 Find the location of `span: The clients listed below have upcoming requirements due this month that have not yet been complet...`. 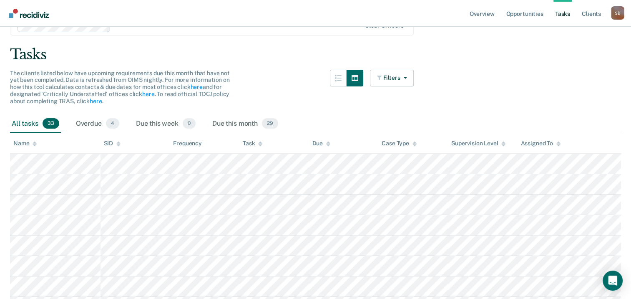

span: The clients listed below have upcoming requirements due this month that have not yet been complet... is located at coordinates (120, 87).